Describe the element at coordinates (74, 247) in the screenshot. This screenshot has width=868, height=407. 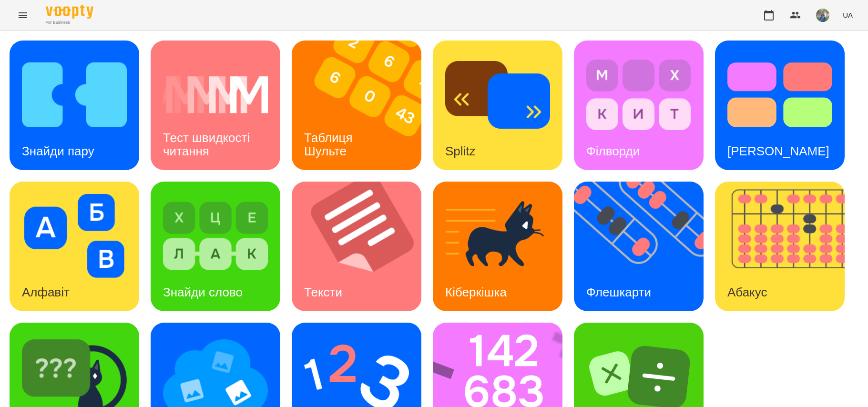
I see `a: АлфавітАлфавіт` at that location.